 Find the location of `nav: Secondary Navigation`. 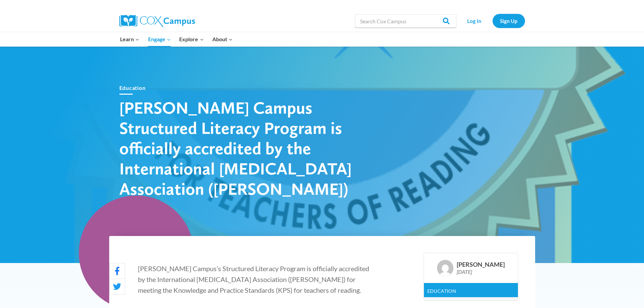

nav: Secondary Navigation is located at coordinates (492, 20).